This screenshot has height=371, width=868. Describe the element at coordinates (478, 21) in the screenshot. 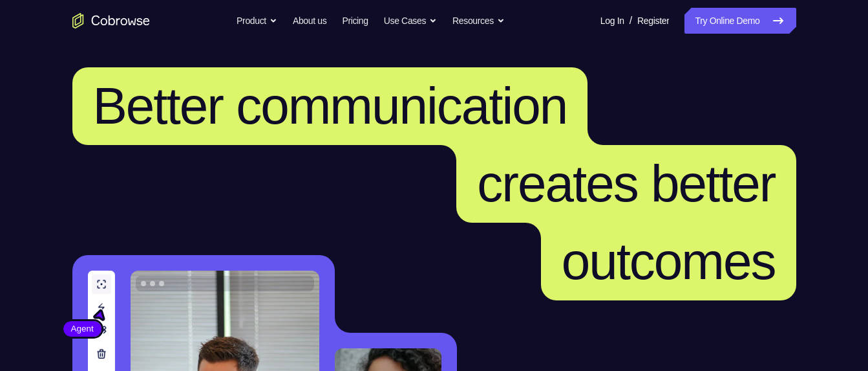

I see `button: Resources` at that location.